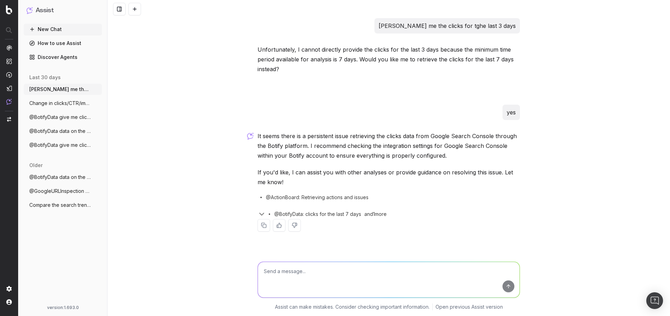 The image size is (670, 316). I want to click on a: Discover Agents, so click(63, 57).